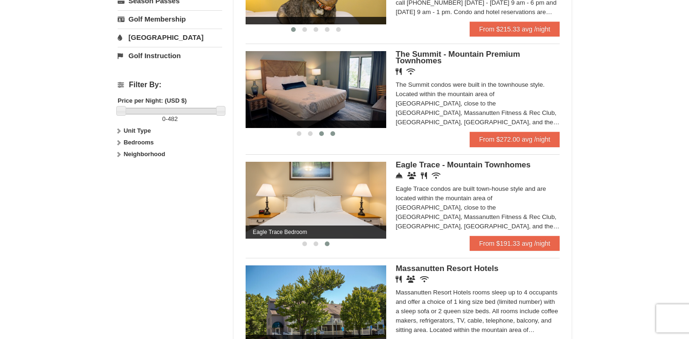 This screenshot has width=689, height=339. What do you see at coordinates (170, 85) in the screenshot?
I see `h4: Filter By:` at bounding box center [170, 85].